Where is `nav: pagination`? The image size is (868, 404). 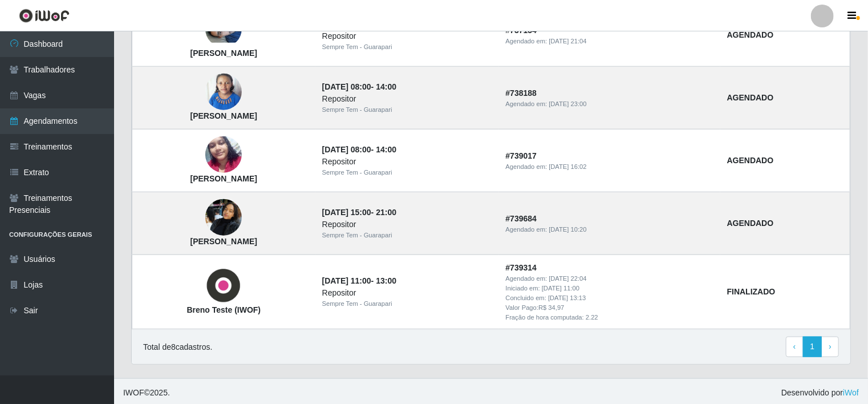 nav: pagination is located at coordinates (812, 347).